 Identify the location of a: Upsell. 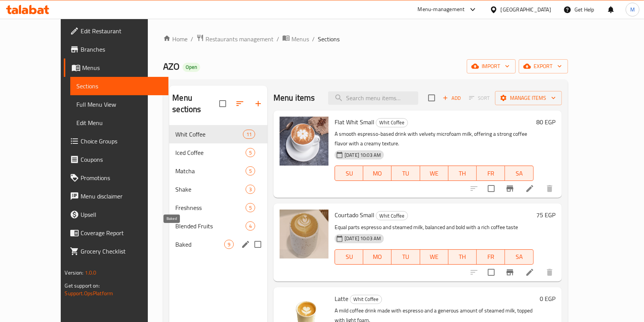
(116, 215).